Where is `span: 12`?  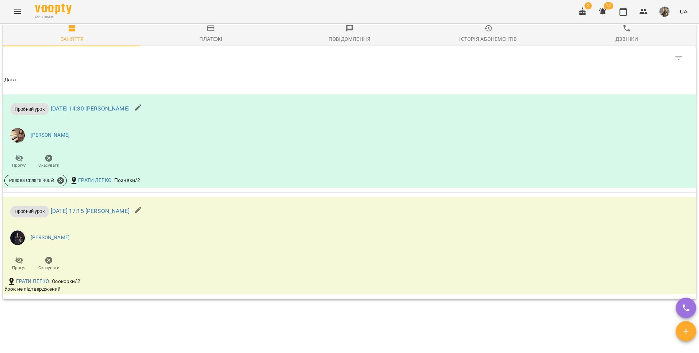
span: 12 is located at coordinates (609, 6).